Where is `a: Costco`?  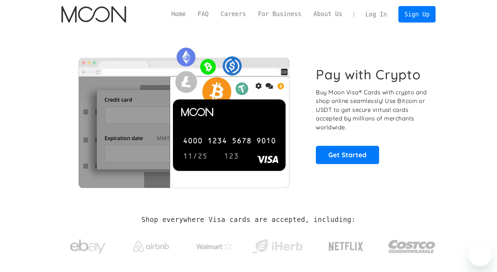 a: Costco is located at coordinates (412, 244).